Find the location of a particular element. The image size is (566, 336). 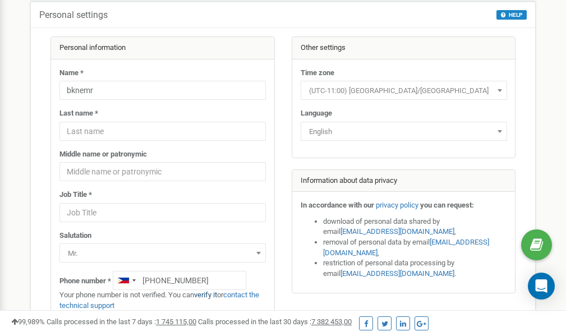

div: Other settings is located at coordinates (404, 48).